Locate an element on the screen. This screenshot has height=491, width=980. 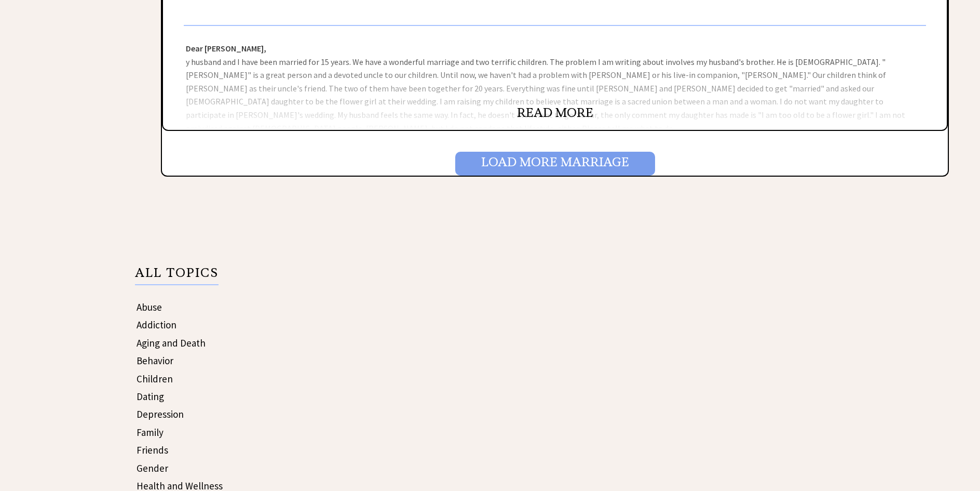
a: Family is located at coordinates (150, 432).